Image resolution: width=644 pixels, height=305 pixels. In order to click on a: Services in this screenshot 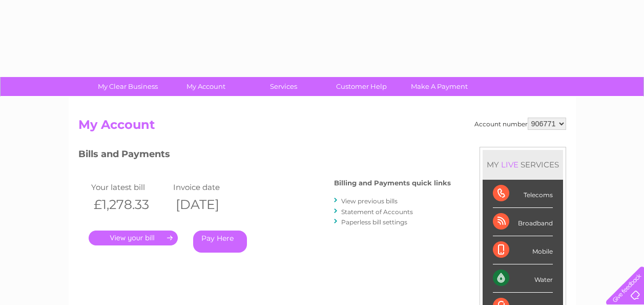, I will do `click(284, 86)`.